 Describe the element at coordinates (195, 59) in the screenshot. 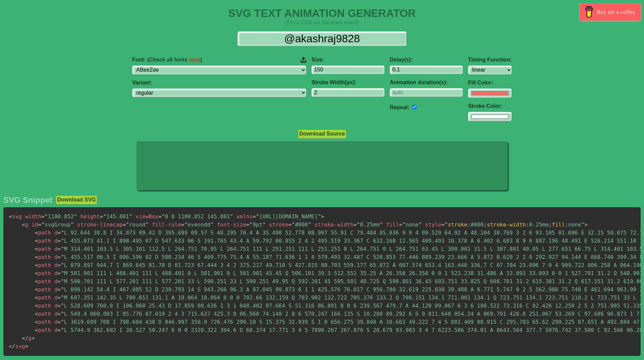

I see `a: here` at that location.